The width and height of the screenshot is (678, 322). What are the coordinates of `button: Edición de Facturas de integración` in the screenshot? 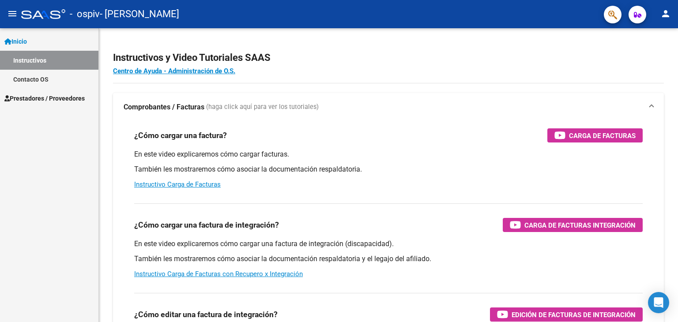 It's located at (566, 315).